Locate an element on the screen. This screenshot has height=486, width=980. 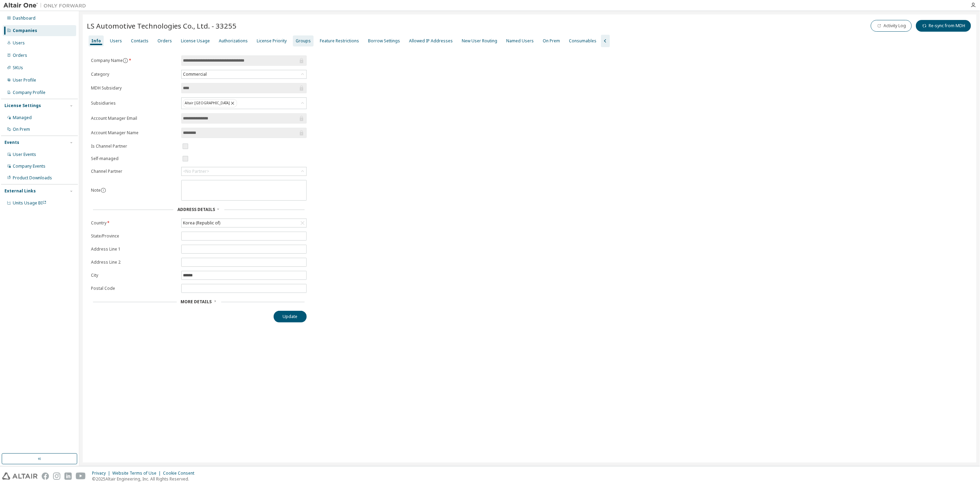
div: Feature Restrictions is located at coordinates (339, 41).